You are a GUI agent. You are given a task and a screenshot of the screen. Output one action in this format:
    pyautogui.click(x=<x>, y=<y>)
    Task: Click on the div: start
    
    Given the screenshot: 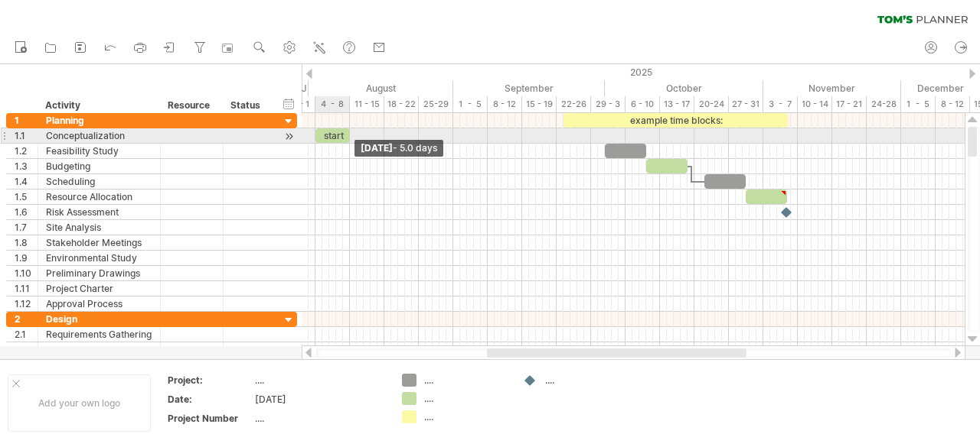 What is the action you would take?
    pyautogui.click(x=332, y=135)
    